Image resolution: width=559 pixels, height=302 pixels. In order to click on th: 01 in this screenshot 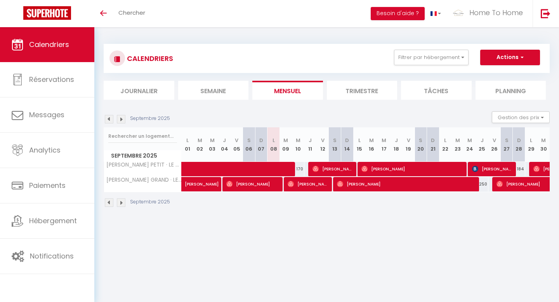, I will do `click(188, 144)`.